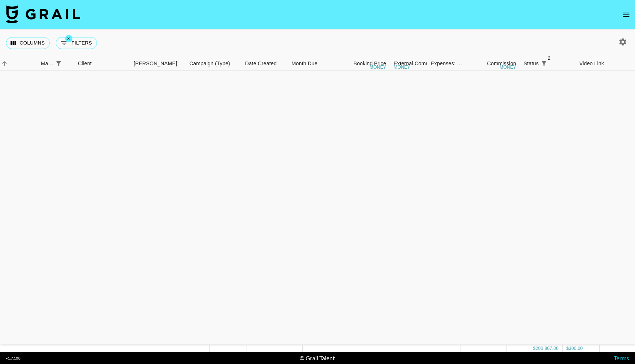  I want to click on img: Grail Talent, so click(43, 14).